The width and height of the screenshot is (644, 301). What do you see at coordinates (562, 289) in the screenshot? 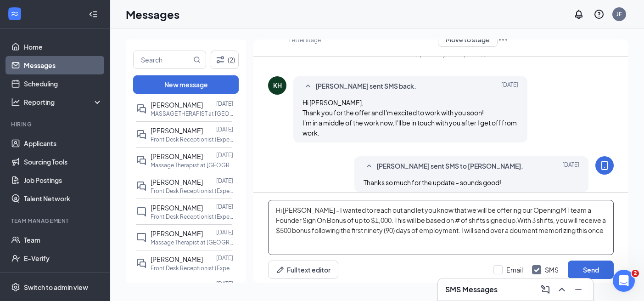
I see `button: ChevronUp` at bounding box center [562, 289].